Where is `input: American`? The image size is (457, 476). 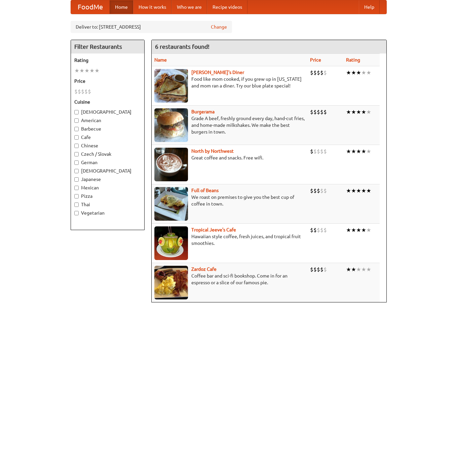 input: American is located at coordinates (77, 121).